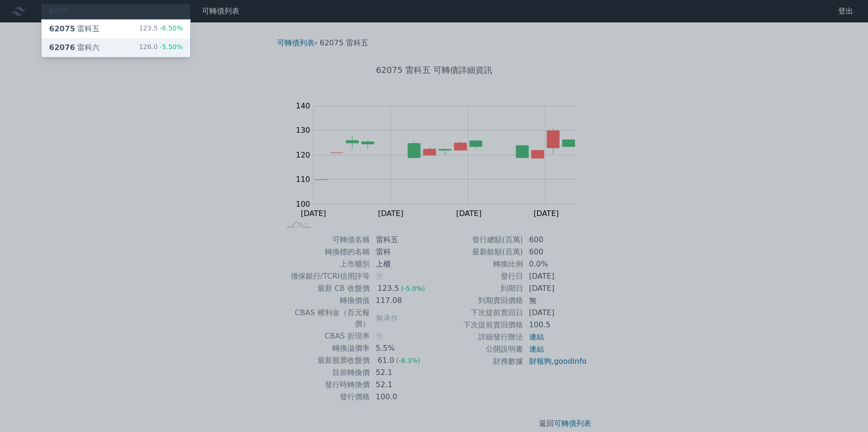  What do you see at coordinates (62, 47) in the screenshot?
I see `span: 62076` at bounding box center [62, 47].